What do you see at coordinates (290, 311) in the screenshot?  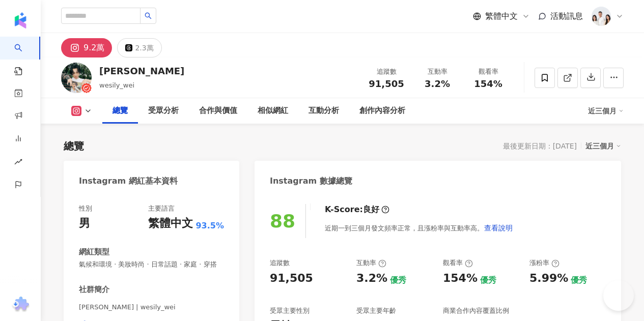 I see `div: 受眾主要性別` at bounding box center [290, 311].